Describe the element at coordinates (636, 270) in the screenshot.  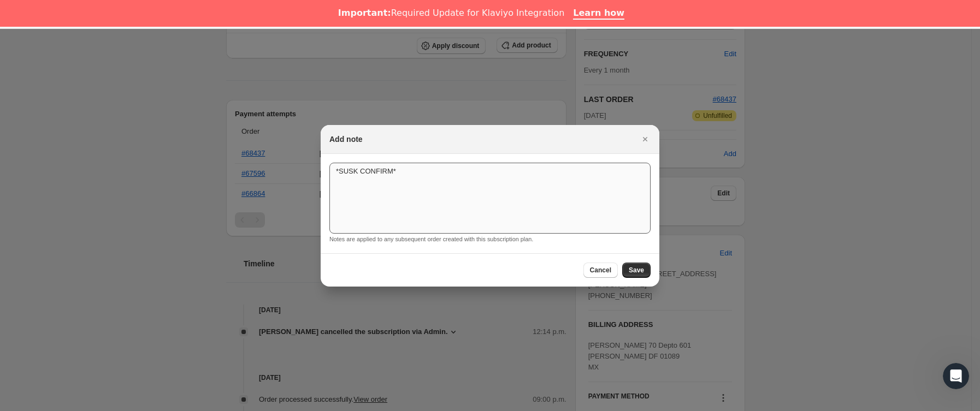
I see `span: Save` at that location.